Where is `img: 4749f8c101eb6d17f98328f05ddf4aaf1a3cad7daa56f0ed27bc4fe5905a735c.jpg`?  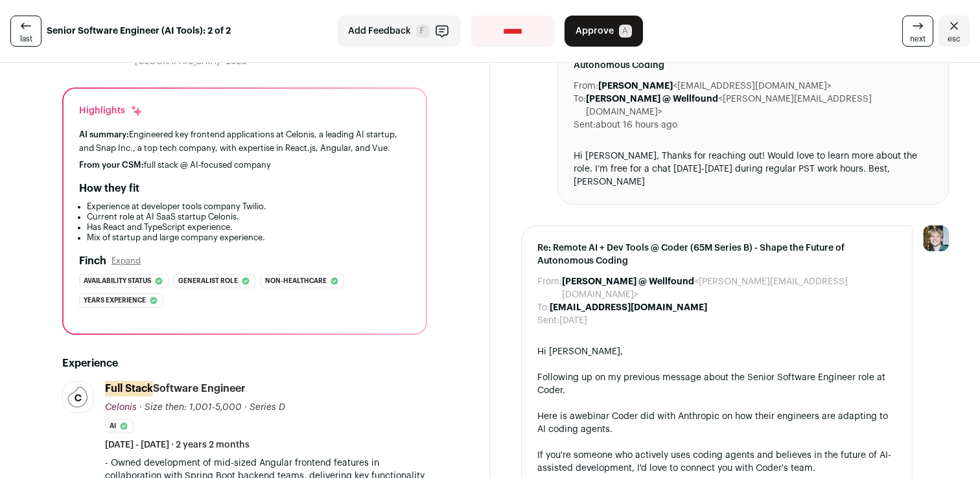 img: 4749f8c101eb6d17f98328f05ddf4aaf1a3cad7daa56f0ed27bc4fe5905a735c.jpg is located at coordinates (78, 397).